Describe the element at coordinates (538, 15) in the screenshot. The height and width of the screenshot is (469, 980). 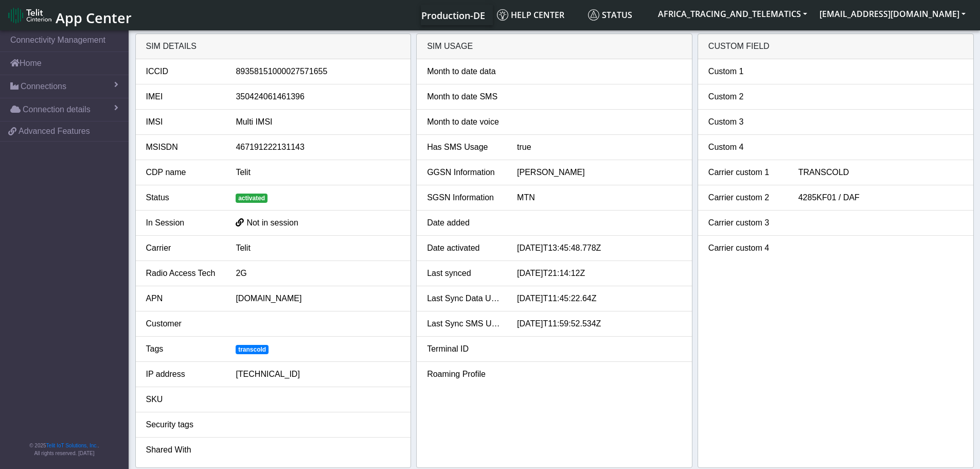
I see `a: Help center` at that location.